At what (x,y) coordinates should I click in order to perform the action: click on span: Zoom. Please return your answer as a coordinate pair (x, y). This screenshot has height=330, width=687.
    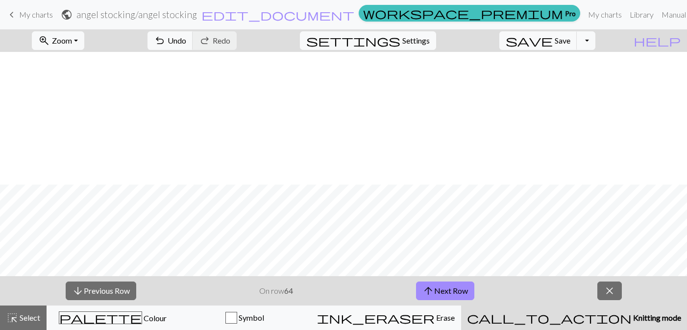
    Looking at the image, I should click on (62, 40).